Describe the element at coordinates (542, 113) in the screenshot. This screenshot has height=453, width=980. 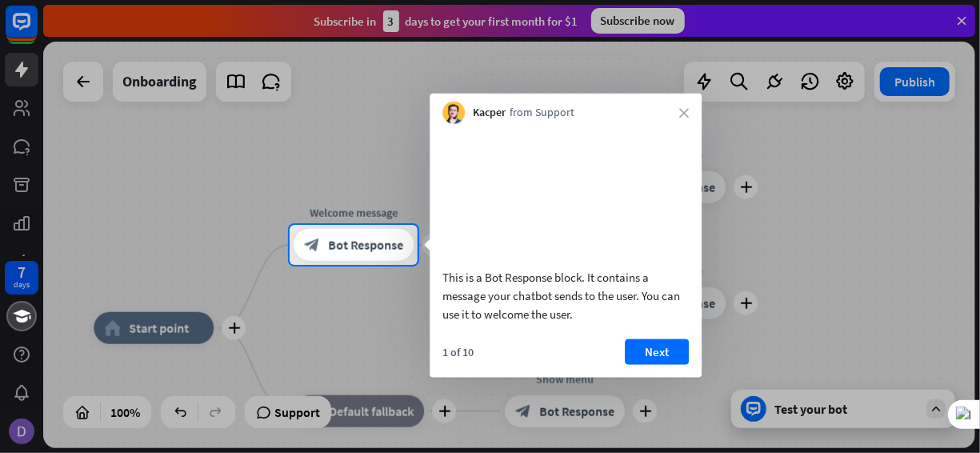
I see `span: from Support` at that location.